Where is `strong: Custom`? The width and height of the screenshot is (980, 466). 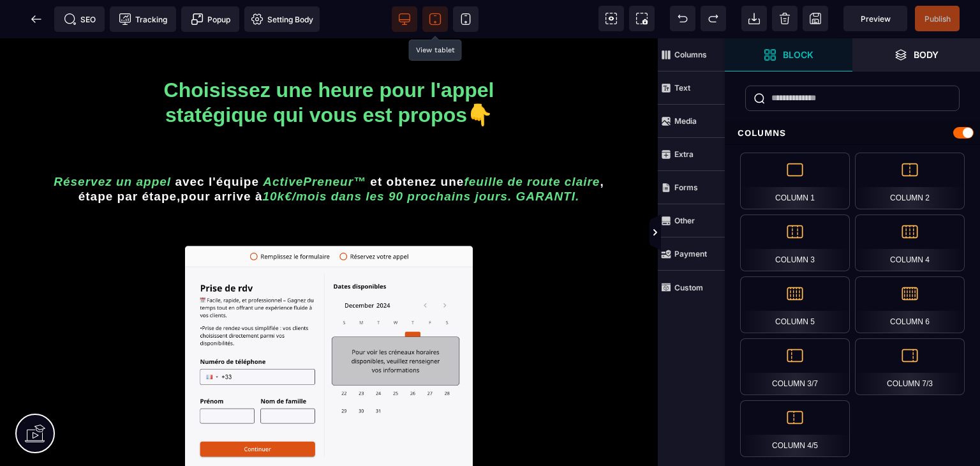 strong: Custom is located at coordinates (688, 287).